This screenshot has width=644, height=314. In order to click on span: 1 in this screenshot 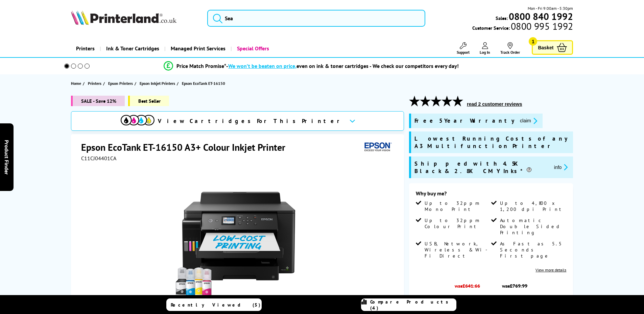, I will do `click(533, 41)`.